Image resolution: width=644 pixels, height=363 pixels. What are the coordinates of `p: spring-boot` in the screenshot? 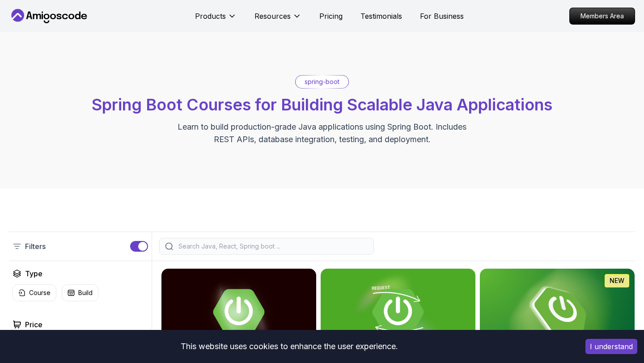 It's located at (322, 82).